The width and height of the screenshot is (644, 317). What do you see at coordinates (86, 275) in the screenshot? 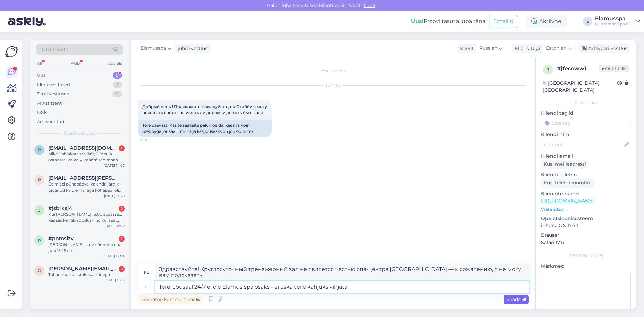
I see `div: Tahan maksta kinkekaartidega` at bounding box center [86, 275].